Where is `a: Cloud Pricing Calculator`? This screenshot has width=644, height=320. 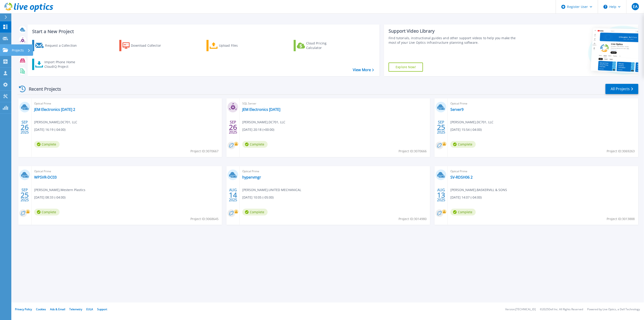 a: Cloud Pricing Calculator is located at coordinates (319, 46).